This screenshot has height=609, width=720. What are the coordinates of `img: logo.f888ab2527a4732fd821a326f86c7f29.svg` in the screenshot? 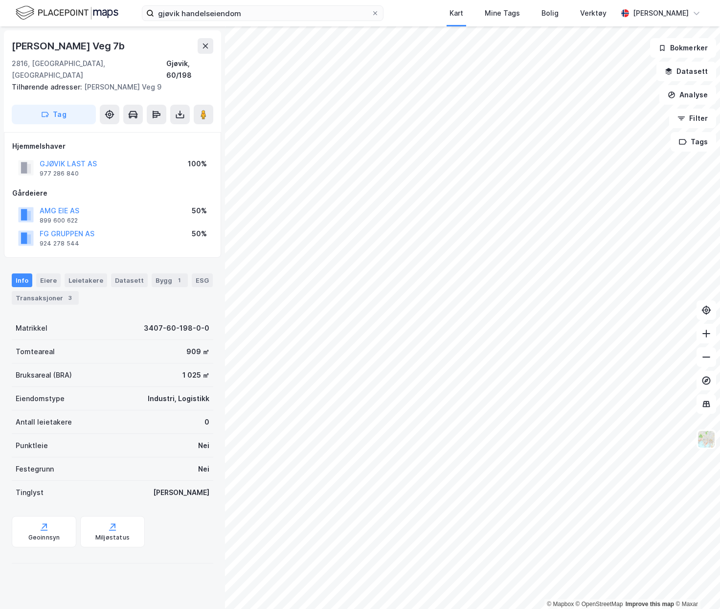 It's located at (67, 13).